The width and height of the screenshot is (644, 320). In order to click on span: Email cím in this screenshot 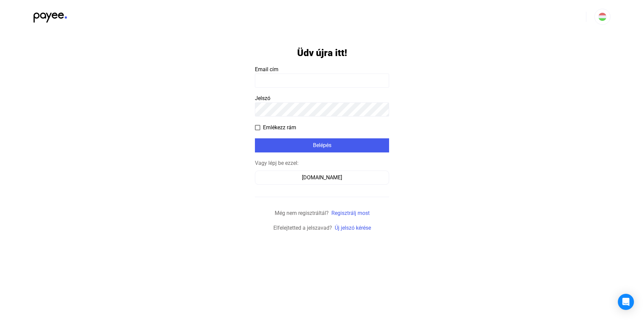, I will do `click(267, 69)`.